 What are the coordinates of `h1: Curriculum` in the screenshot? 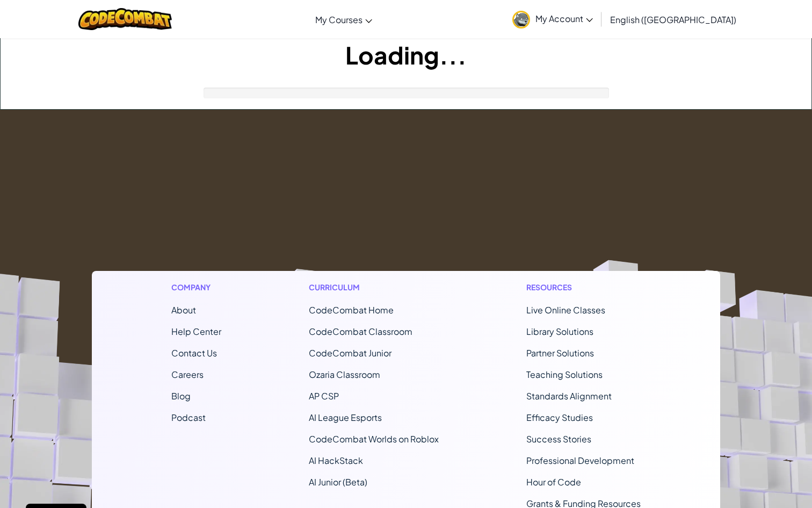 It's located at (374, 287).